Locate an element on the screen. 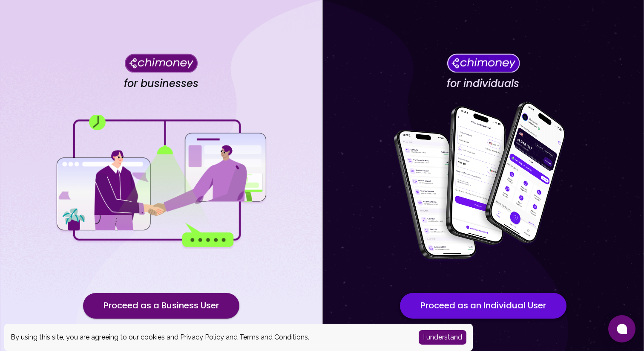 Image resolution: width=644 pixels, height=351 pixels. h4: for businesses is located at coordinates (161, 83).